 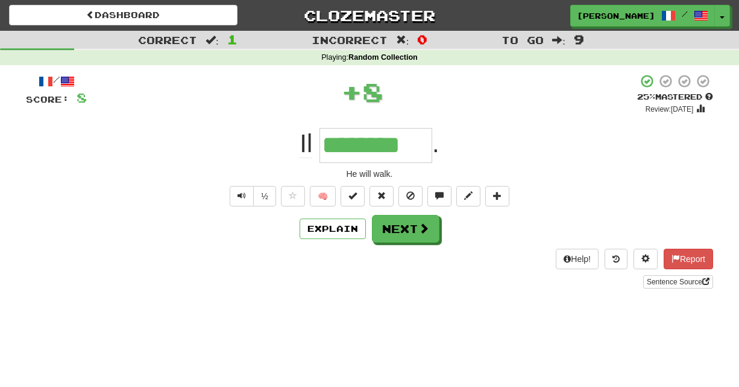 What do you see at coordinates (350, 40) in the screenshot?
I see `span: Incorrect` at bounding box center [350, 40].